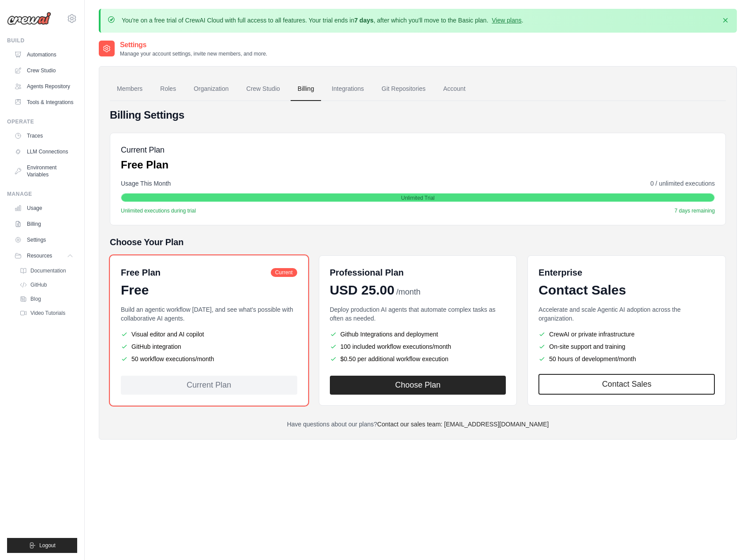  Describe the element at coordinates (454, 89) in the screenshot. I see `a: Account` at that location.